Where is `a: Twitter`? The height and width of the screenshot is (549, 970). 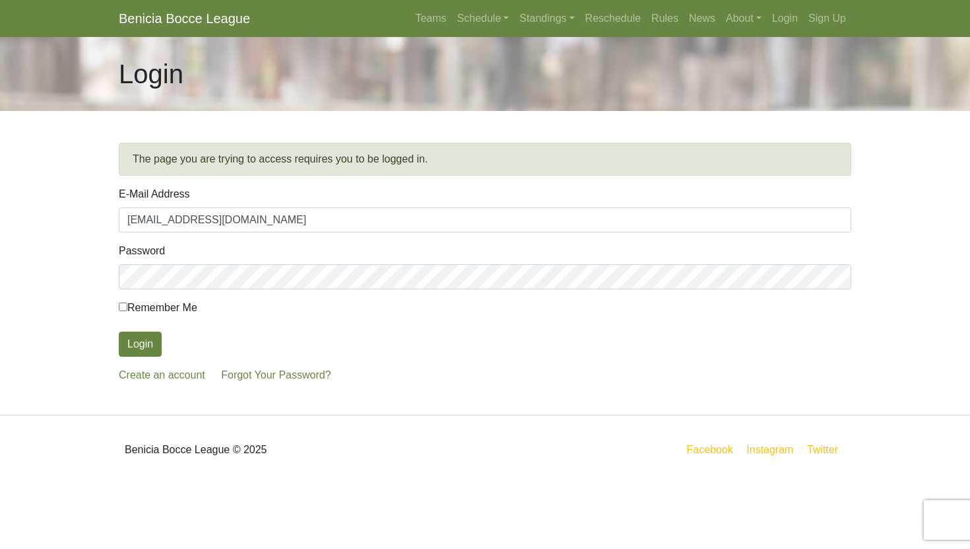
a: Twitter is located at coordinates (826, 449).